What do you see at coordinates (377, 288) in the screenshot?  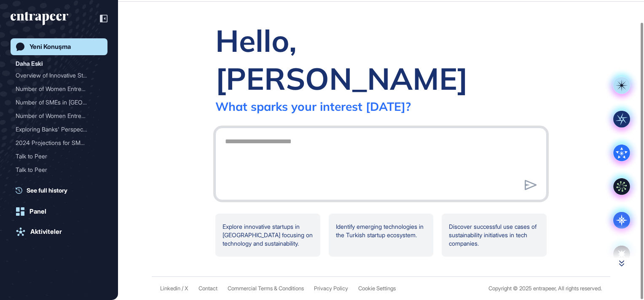 I see `span: Cookie Settings` at bounding box center [377, 288].